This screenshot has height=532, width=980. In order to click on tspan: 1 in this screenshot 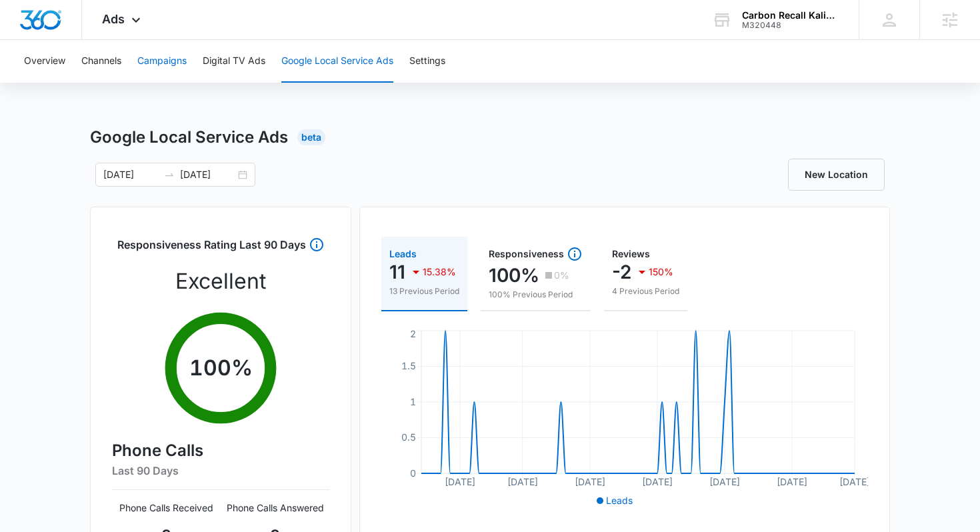, I will do `click(412, 401)`.